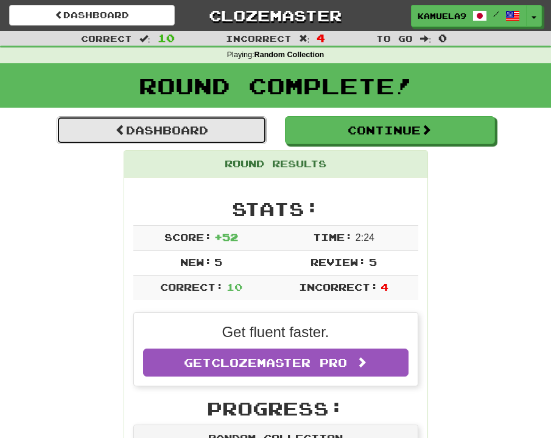 Image resolution: width=551 pixels, height=438 pixels. I want to click on strong: Random Collection, so click(289, 55).